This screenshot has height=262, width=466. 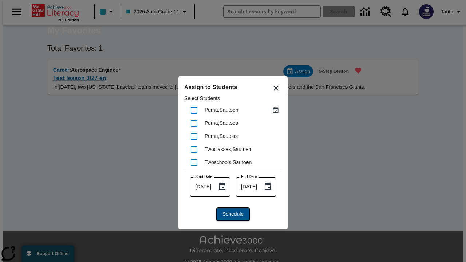 What do you see at coordinates (204, 177) in the screenshot?
I see `label: Start Date` at bounding box center [204, 177].